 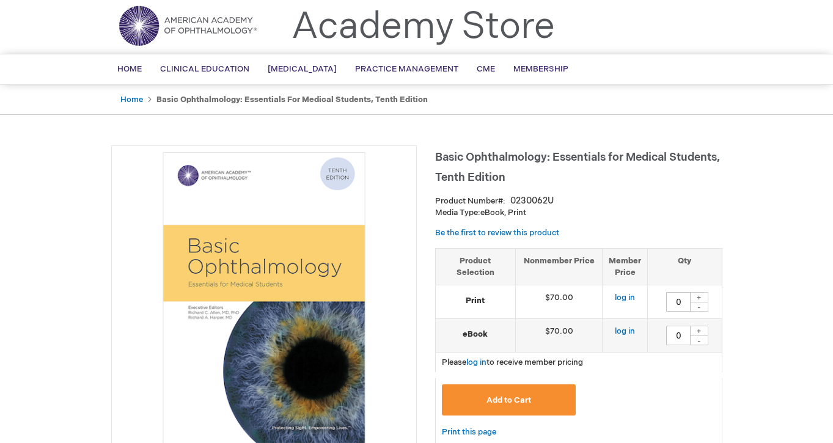 I want to click on span: Basic Ophthalmology: Essentials for Medical Students, Tenth Edition, so click(x=578, y=168).